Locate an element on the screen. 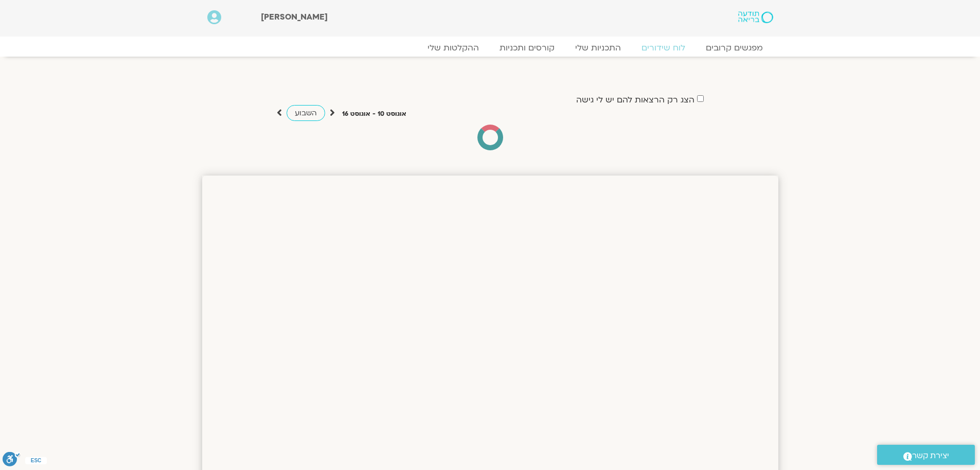 The image size is (980, 470). label: הצג רק הרצאות להם יש לי גישה is located at coordinates (635, 100).